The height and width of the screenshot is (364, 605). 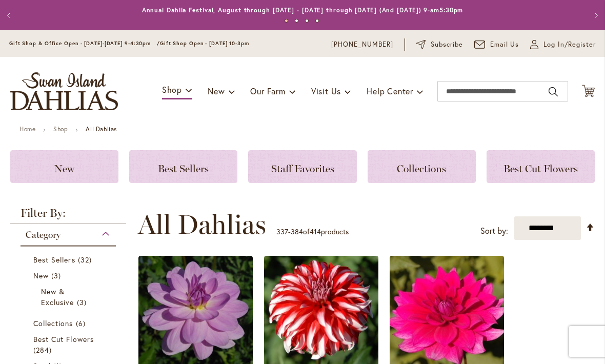 What do you see at coordinates (315, 231) in the screenshot?
I see `span: 414` at bounding box center [315, 231].